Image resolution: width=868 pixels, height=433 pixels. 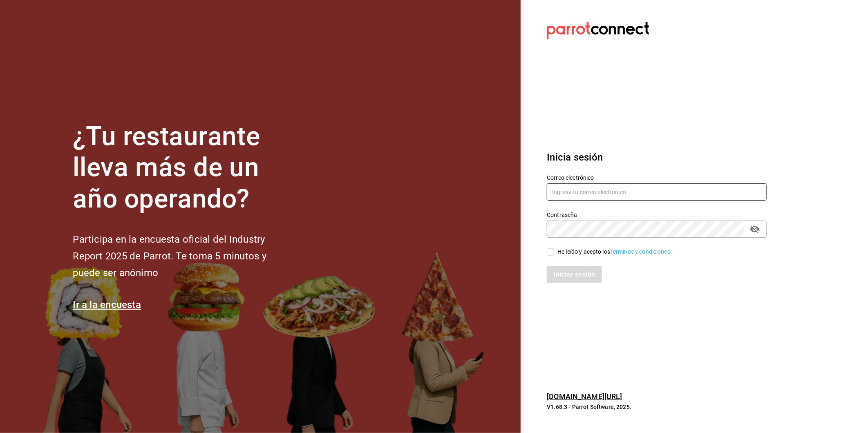 I want to click on a: Ir a la encuesta, so click(x=107, y=305).